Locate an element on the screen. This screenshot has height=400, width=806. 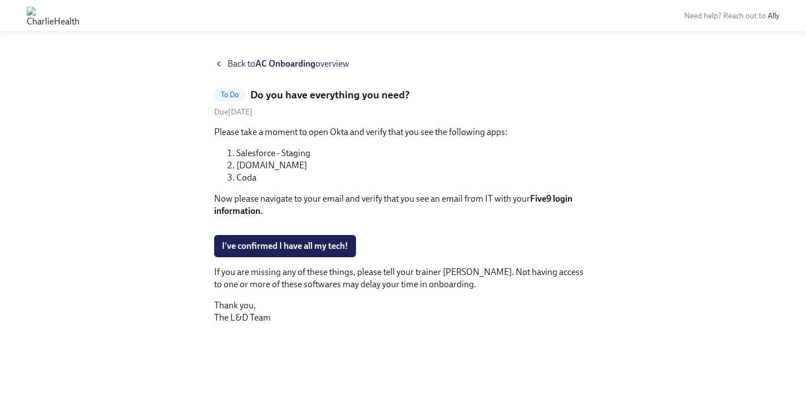
p: Now please navigate to your email and verify that you see an email from IT with your is located at coordinates (403, 205).